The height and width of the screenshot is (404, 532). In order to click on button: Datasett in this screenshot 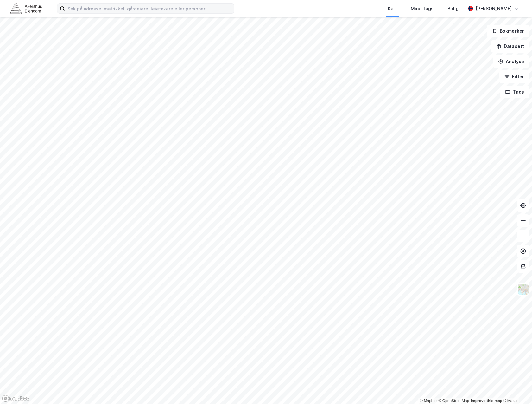, I will do `click(510, 47)`.